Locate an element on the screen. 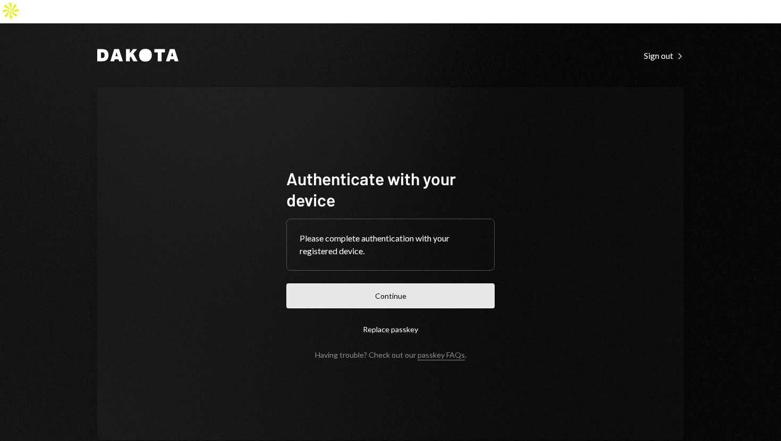  button: Replace passkey is located at coordinates (390, 329).